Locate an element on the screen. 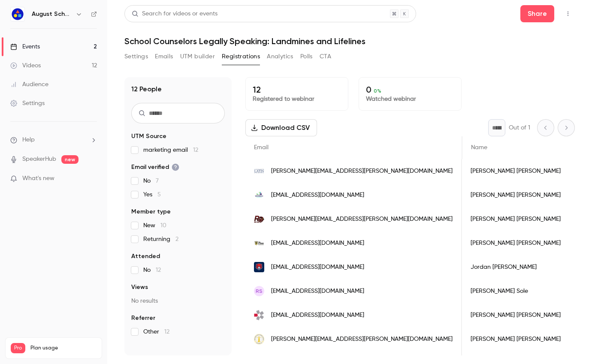 This screenshot has height=364, width=592. span: Attended is located at coordinates (146, 256).